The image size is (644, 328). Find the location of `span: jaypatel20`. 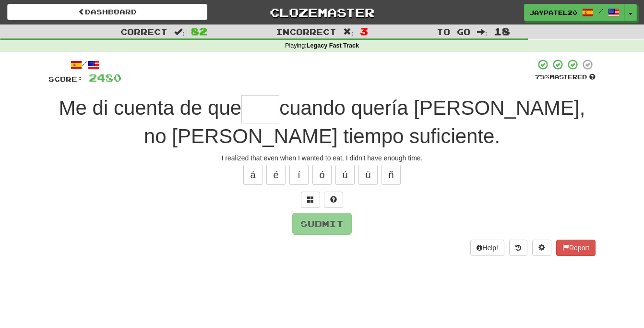

span: jaypatel20 is located at coordinates (553, 12).